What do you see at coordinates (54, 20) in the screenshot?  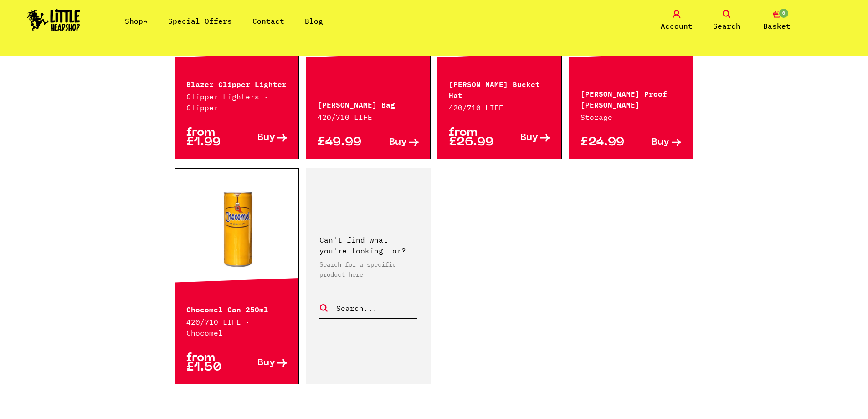 I see `img: Little Head Shop Logo` at bounding box center [54, 20].